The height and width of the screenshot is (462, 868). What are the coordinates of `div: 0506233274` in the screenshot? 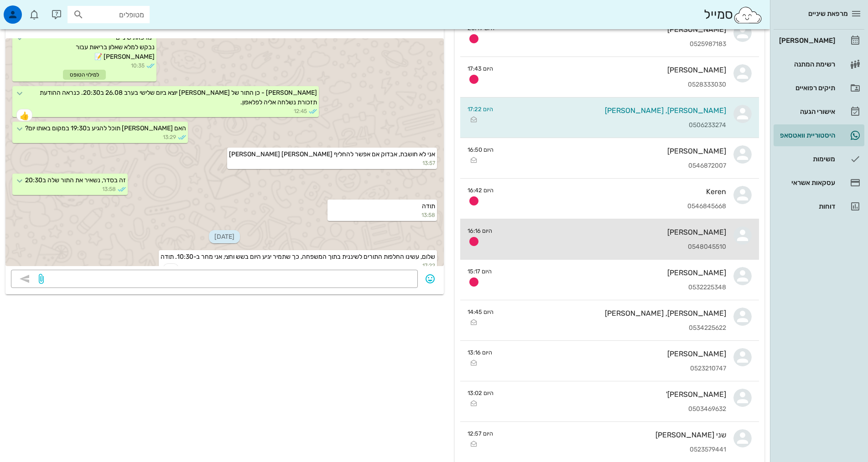 It's located at (613, 125).